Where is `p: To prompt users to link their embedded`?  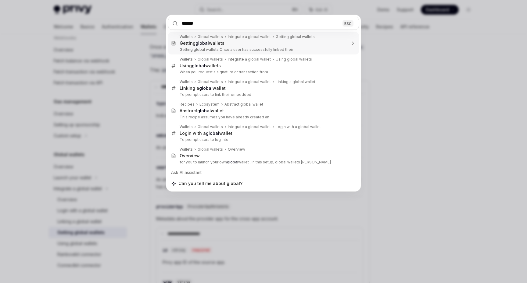 p: To prompt users to link their embedded is located at coordinates (263, 95).